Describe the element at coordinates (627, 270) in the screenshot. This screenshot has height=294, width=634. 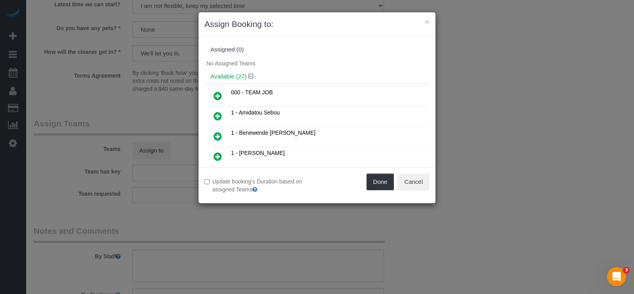
I see `span: 3` at that location.